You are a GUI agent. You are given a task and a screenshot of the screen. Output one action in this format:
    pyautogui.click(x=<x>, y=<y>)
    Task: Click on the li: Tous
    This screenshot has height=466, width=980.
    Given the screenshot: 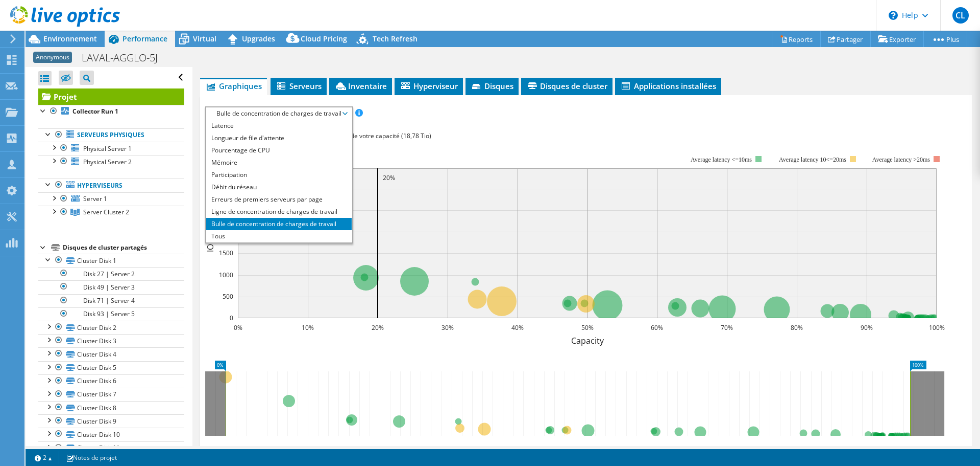 What is the action you would take?
    pyautogui.click(x=279, y=236)
    